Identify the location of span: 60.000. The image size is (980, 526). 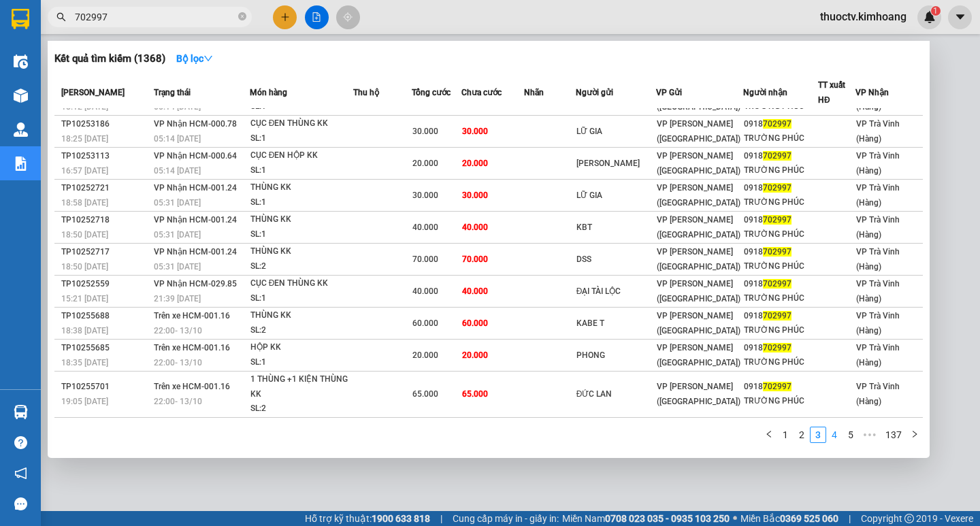
(425, 323).